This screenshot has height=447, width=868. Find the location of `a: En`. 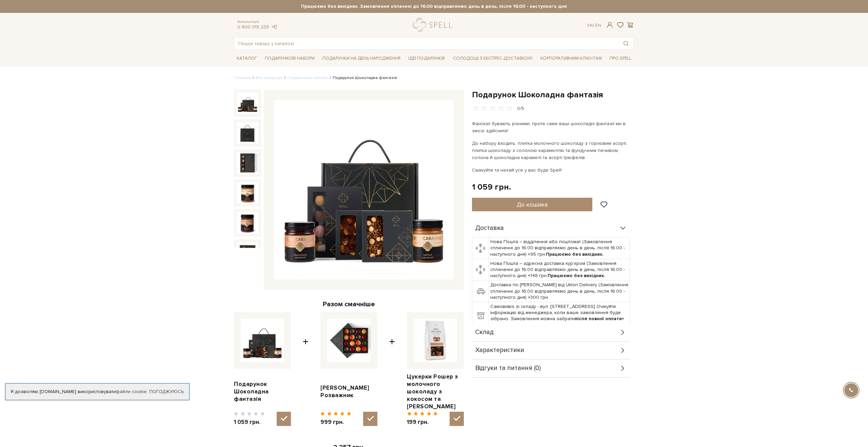

a: En is located at coordinates (598, 25).